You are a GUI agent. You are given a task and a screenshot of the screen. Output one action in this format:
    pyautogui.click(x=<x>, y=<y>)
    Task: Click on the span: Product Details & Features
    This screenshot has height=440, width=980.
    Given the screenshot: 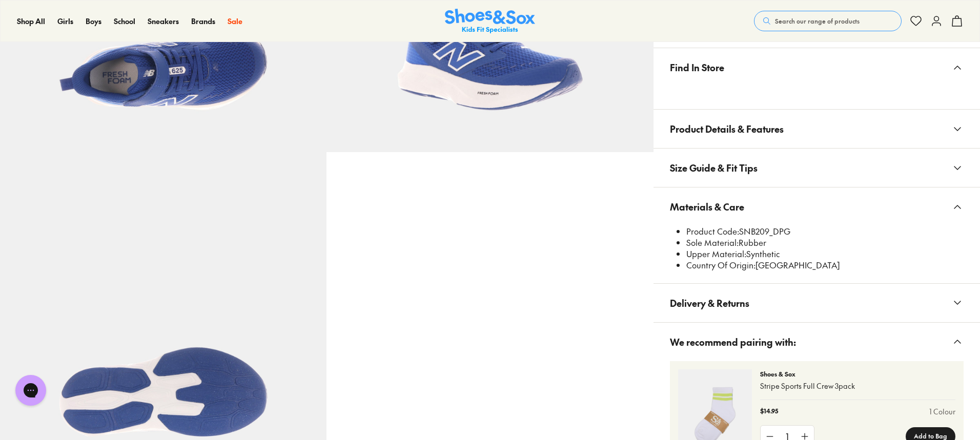 What is the action you would take?
    pyautogui.click(x=727, y=128)
    